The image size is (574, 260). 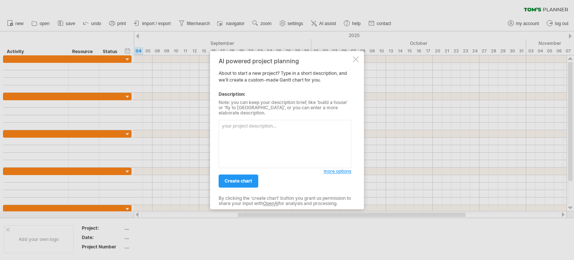 I want to click on span: more options, so click(x=338, y=171).